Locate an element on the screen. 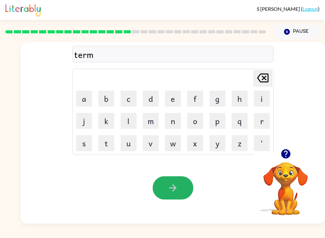 The width and height of the screenshot is (325, 238). a: Logout is located at coordinates (310, 9).